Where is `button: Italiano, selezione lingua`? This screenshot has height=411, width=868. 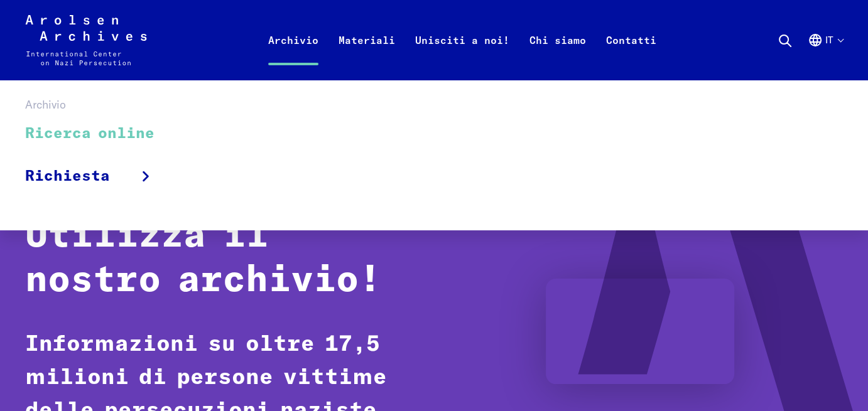
button: Italiano, selezione lingua is located at coordinates (825, 55).